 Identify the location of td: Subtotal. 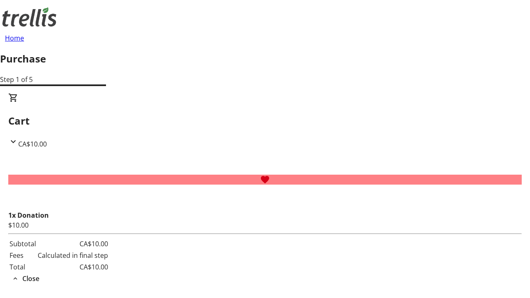
(23, 244).